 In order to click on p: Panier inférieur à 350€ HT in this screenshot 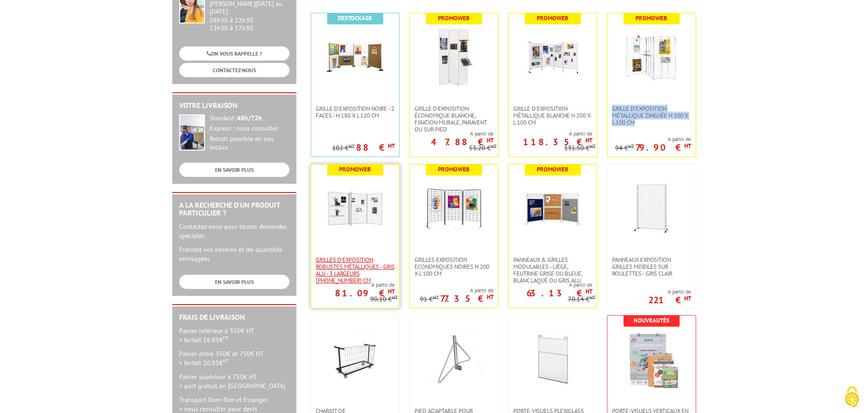, I will do `click(234, 335)`.